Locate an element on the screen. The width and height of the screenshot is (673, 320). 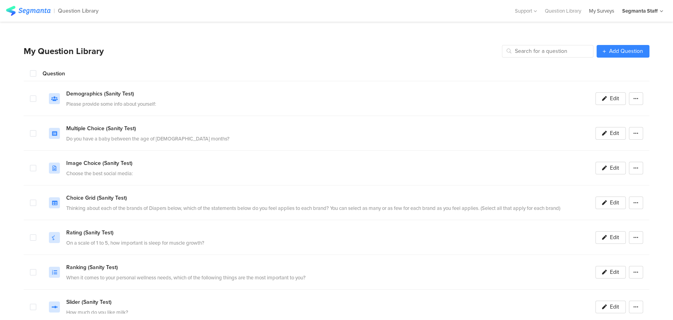
div: Demographics (Sanity Test) is located at coordinates (111, 93).